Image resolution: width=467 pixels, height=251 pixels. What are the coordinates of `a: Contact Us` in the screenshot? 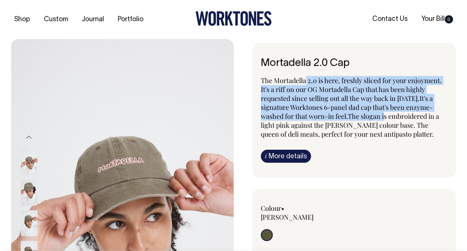 It's located at (390, 19).